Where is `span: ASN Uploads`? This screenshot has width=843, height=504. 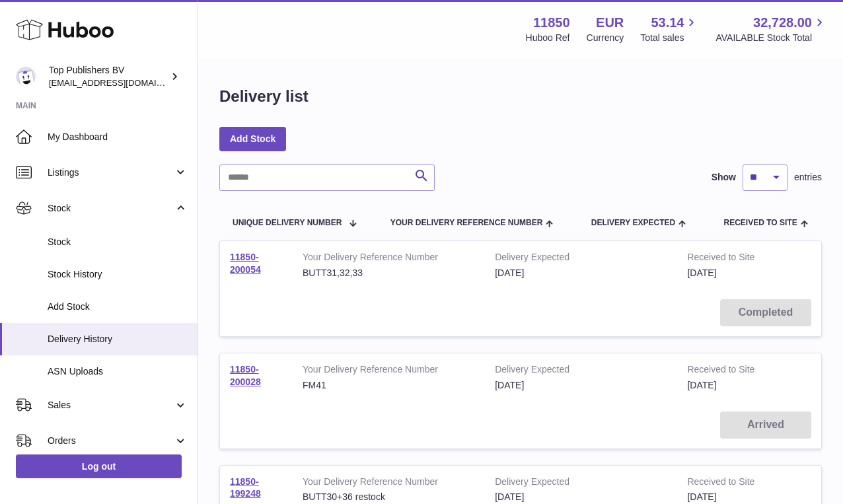 span: ASN Uploads is located at coordinates (118, 371).